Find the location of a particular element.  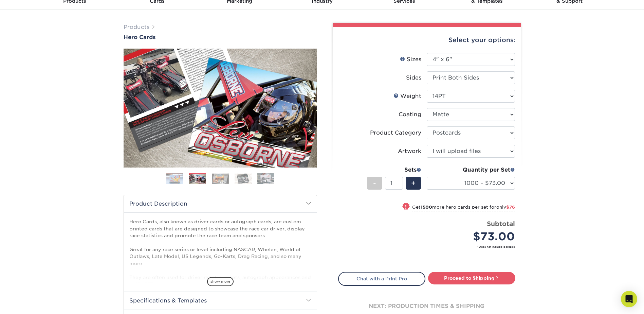

small: *Does not include postage is located at coordinates (429, 246).